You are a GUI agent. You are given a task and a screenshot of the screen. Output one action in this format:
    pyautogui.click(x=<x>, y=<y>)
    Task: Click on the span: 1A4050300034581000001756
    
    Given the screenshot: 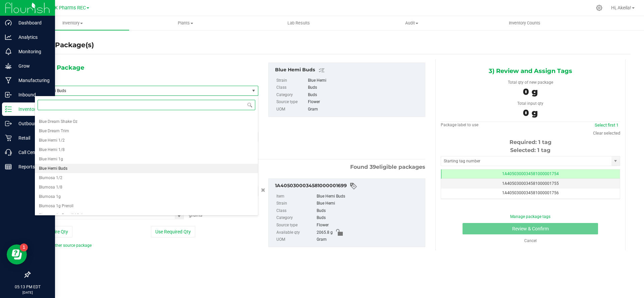 What is the action you would take?
    pyautogui.click(x=530, y=193)
    